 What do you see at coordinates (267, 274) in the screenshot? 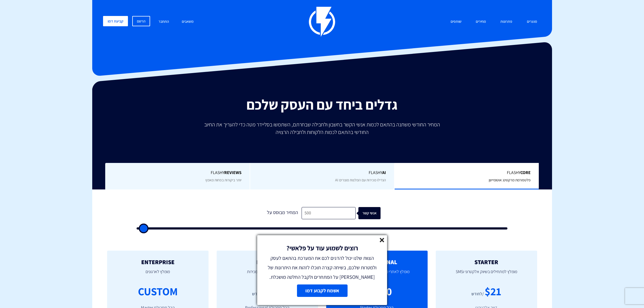
I see `p: מומלץ לצוותי שיווק ומכירות` at bounding box center [267, 274].